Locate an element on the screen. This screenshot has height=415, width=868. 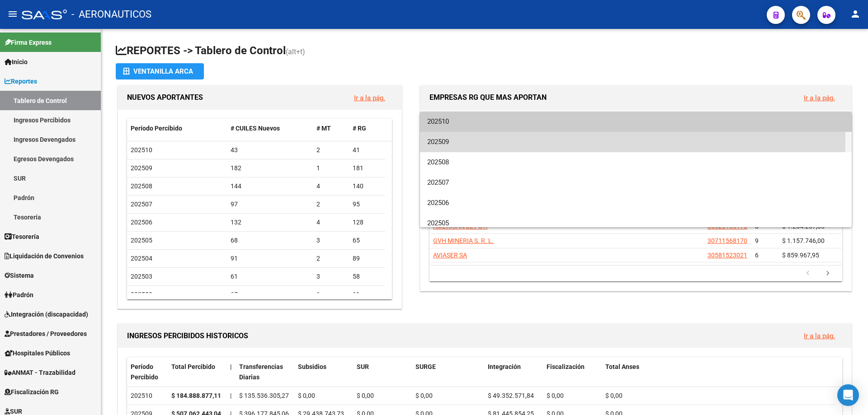
div: Open Intercom Messenger is located at coordinates (848, 395).